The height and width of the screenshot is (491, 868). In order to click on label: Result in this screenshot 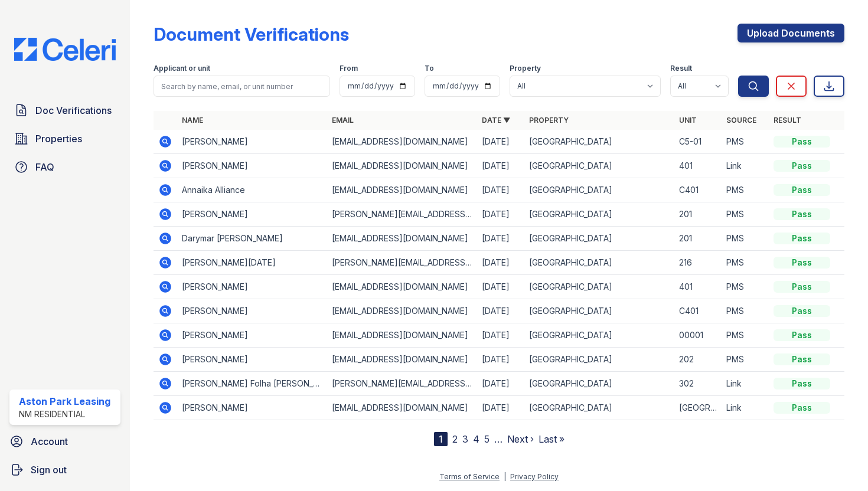, I will do `click(680, 69)`.